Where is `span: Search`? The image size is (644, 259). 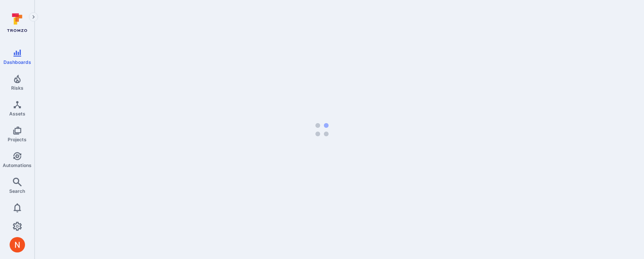
span: Search is located at coordinates (17, 191).